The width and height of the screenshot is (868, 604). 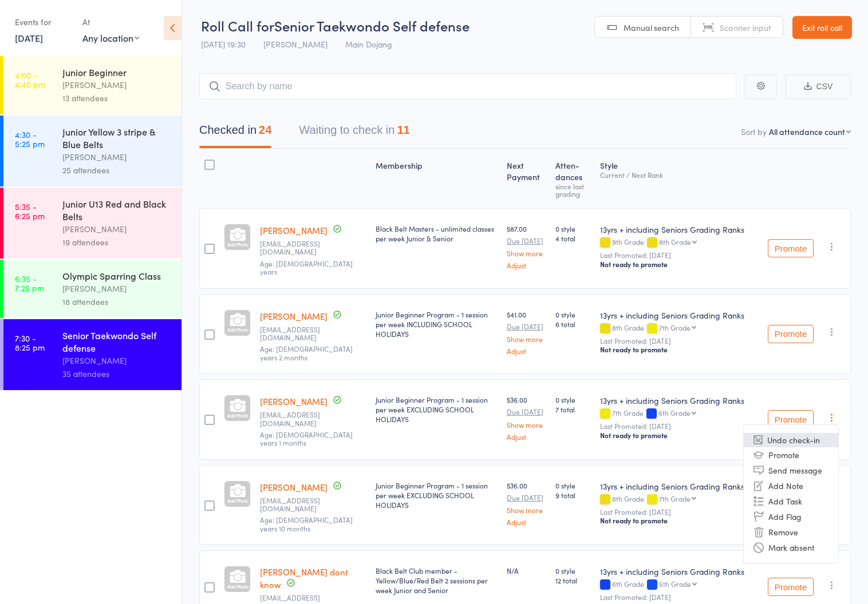 I want to click on div: Next Payment, so click(x=526, y=178).